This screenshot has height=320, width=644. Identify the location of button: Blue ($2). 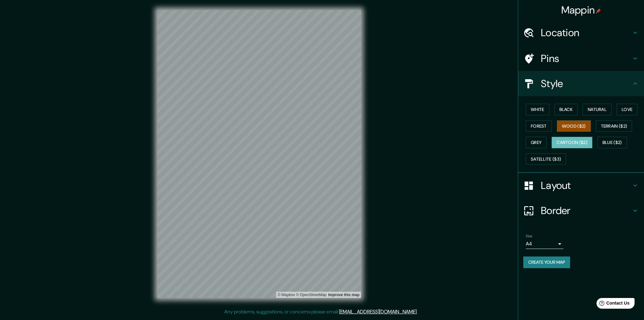
(612, 142).